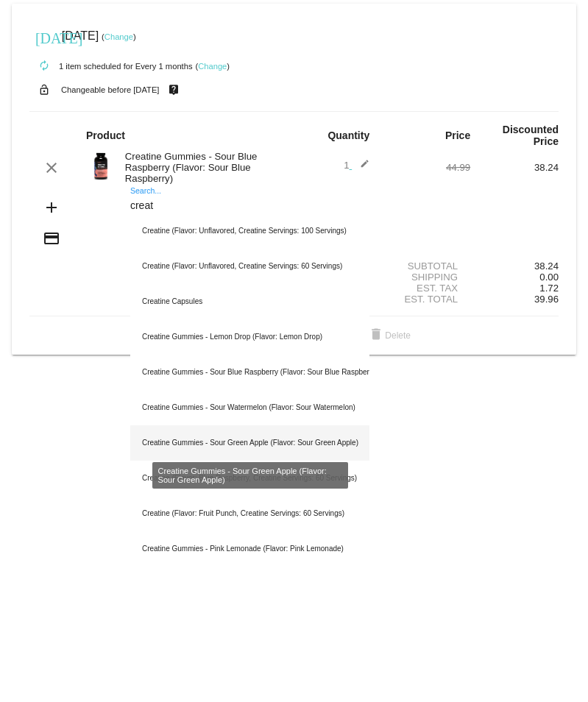 The image size is (588, 702). Describe the element at coordinates (111, 66) in the screenshot. I see `small: 1 item scheduled for Every 1 months` at that location.